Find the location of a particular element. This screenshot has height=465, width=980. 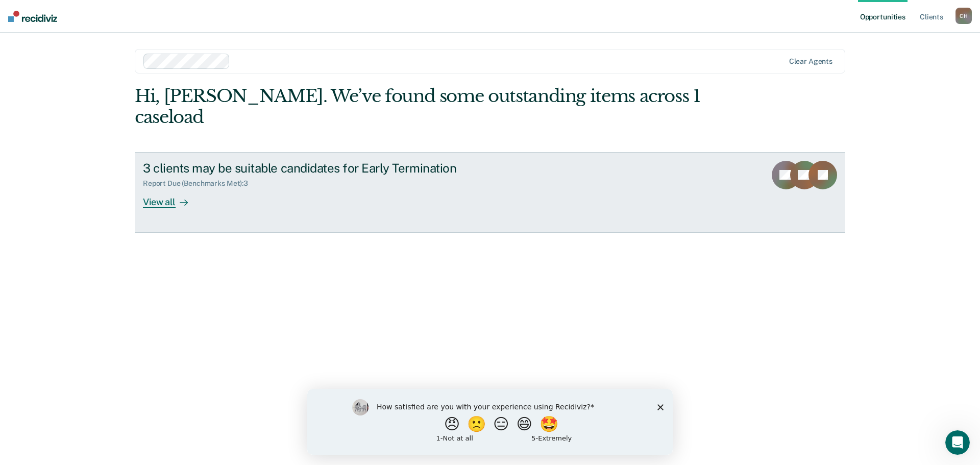

div: How satisfied are you with your experience using Recidiviz? is located at coordinates (188, 18).